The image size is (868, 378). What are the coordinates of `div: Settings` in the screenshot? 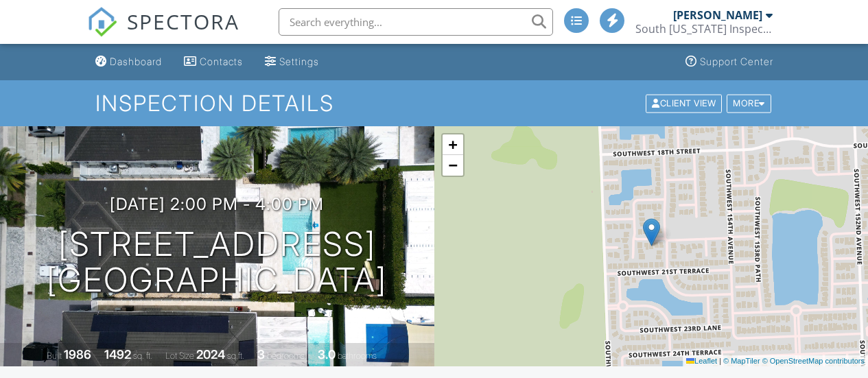 It's located at (299, 61).